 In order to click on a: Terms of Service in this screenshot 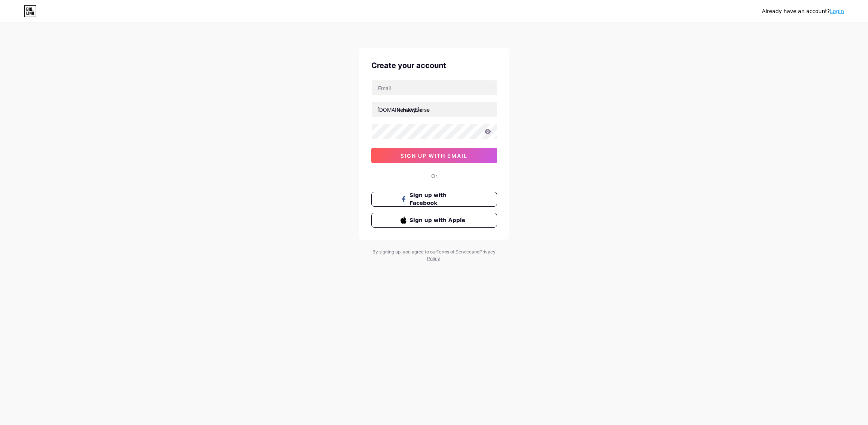, I will do `click(454, 252)`.